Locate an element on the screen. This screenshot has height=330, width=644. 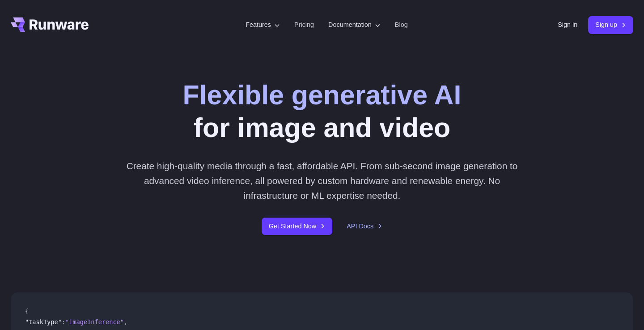
a: Sign in is located at coordinates (568, 25).